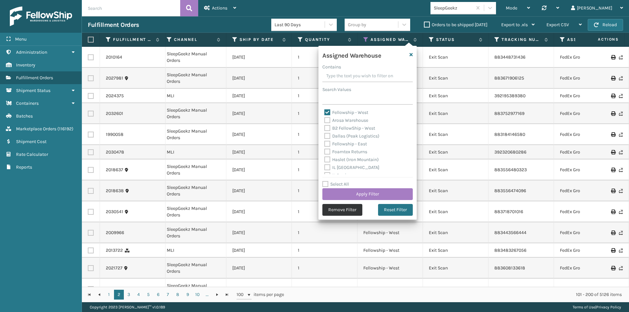  I want to click on a: 2013722, so click(114, 251).